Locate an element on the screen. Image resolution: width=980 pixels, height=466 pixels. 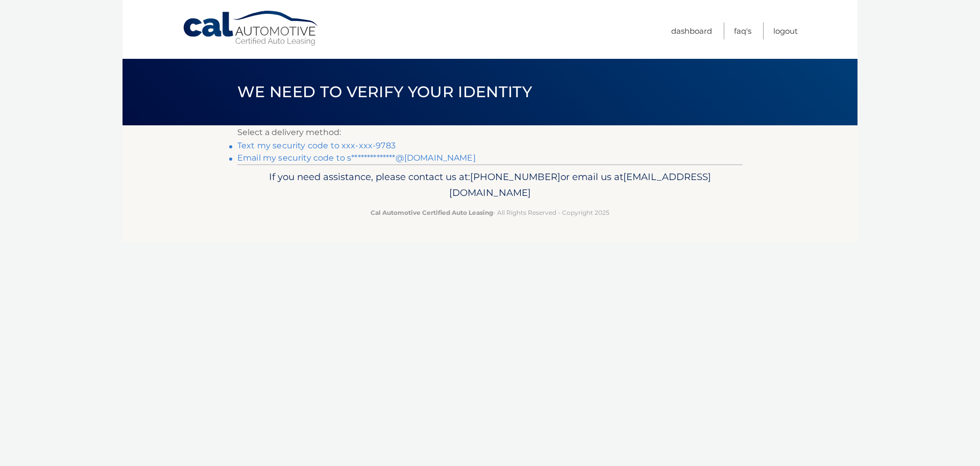
a: Dashboard is located at coordinates (692, 31).